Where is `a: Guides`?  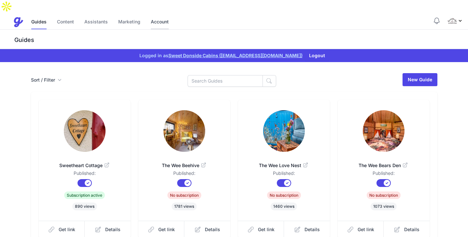 a: Guides is located at coordinates (39, 22).